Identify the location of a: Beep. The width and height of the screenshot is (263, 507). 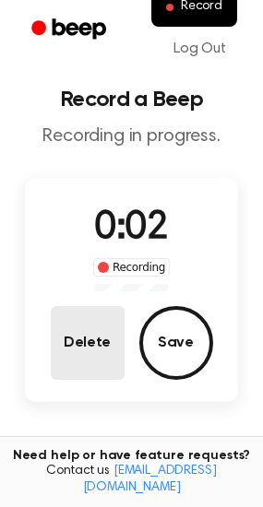
(70, 30).